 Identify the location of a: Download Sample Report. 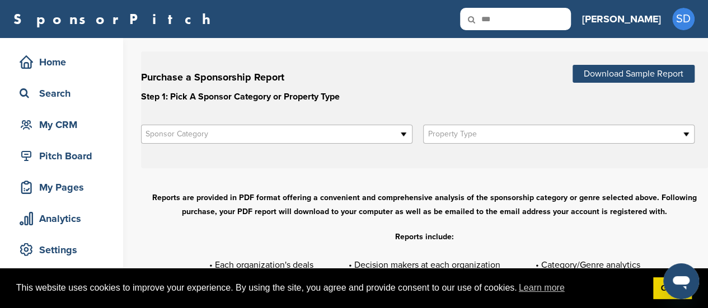
(633, 74).